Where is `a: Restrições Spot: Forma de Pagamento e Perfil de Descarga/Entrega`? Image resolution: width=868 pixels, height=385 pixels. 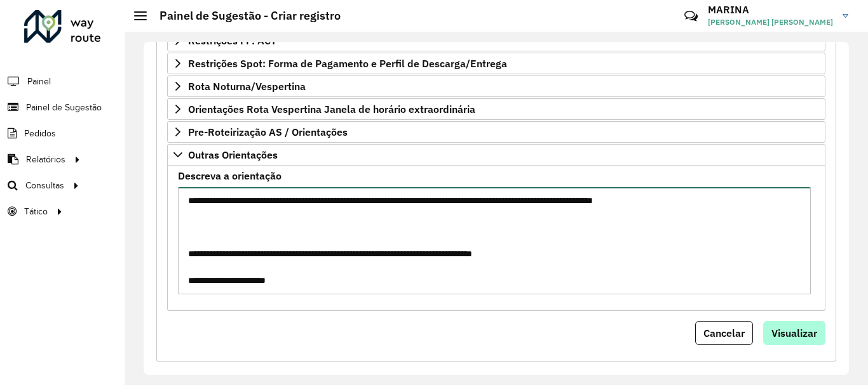 a: Restrições Spot: Forma de Pagamento e Perfil de Descarga/Entrega is located at coordinates (497, 64).